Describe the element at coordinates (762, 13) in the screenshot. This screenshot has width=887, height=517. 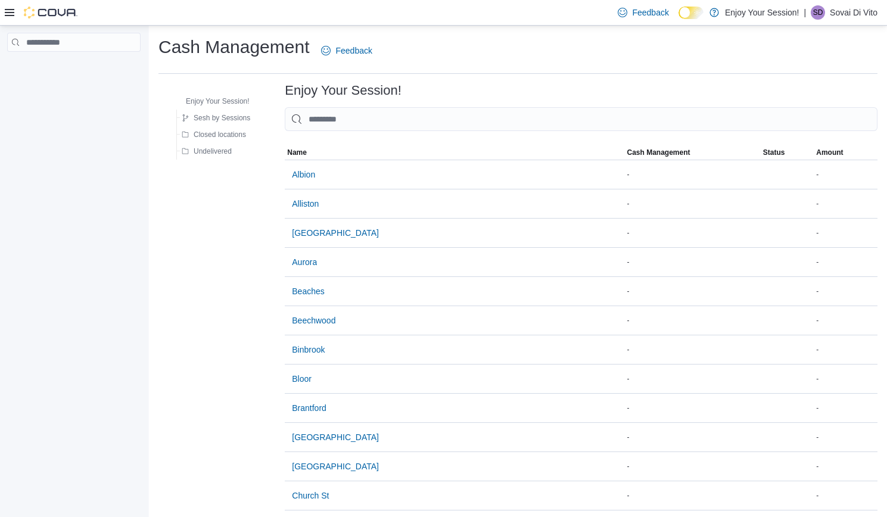
I see `p: Enjoy Your Session!` at that location.